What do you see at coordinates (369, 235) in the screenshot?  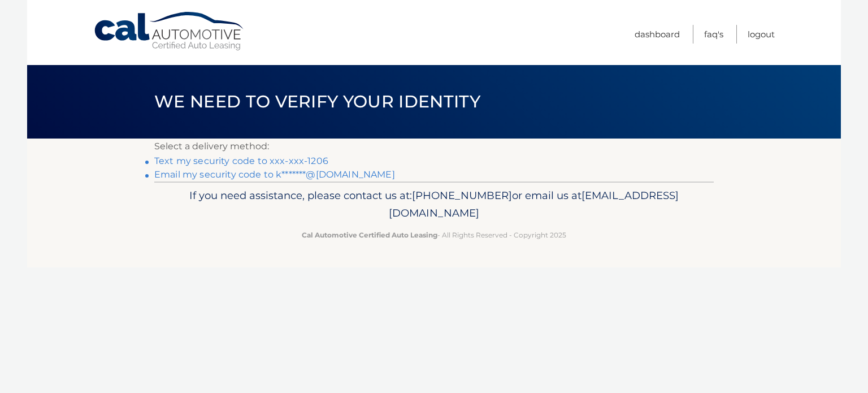 I see `strong: Cal Automotive Certified Auto Leasing` at bounding box center [369, 235].